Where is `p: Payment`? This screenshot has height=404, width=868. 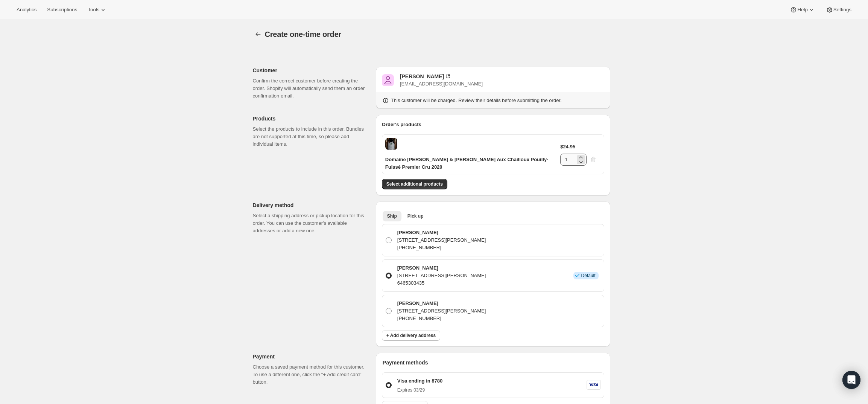
p: Payment is located at coordinates (311, 357).